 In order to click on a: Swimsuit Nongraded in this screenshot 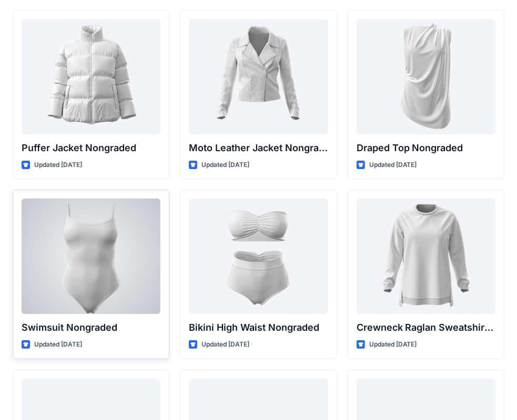, I will do `click(91, 256)`.